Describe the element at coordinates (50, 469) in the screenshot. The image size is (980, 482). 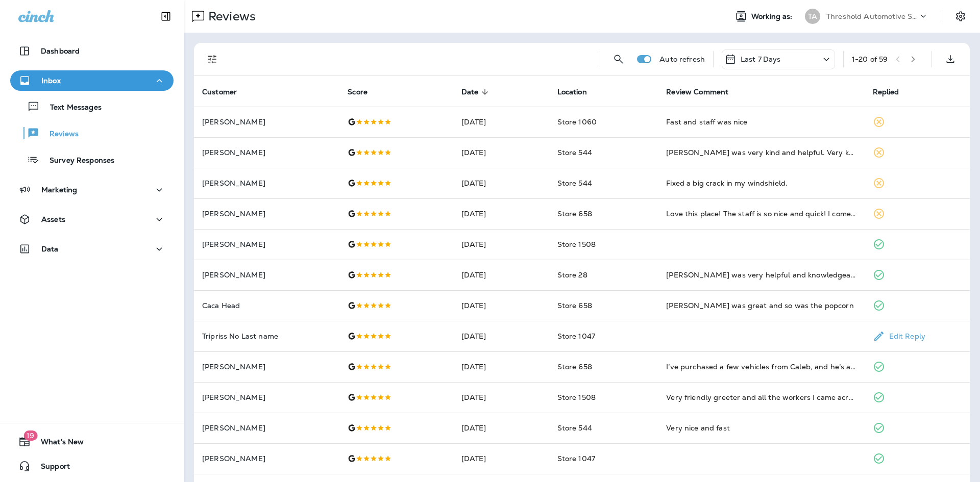
I see `span: Support` at that location.